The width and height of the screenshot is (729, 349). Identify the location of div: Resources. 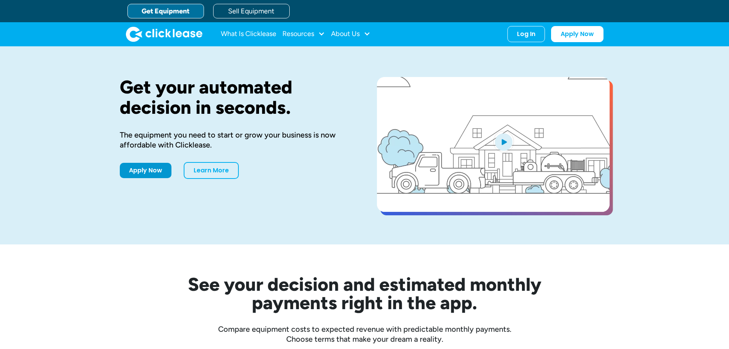
(303, 34).